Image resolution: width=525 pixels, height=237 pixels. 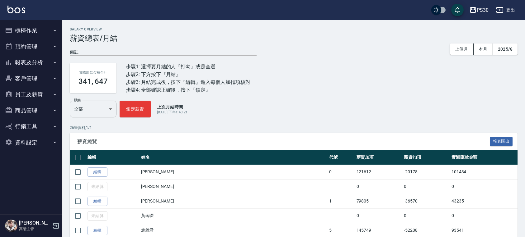 What do you see at coordinates (483, 172) in the screenshot?
I see `td: 101434` at bounding box center [483, 172].